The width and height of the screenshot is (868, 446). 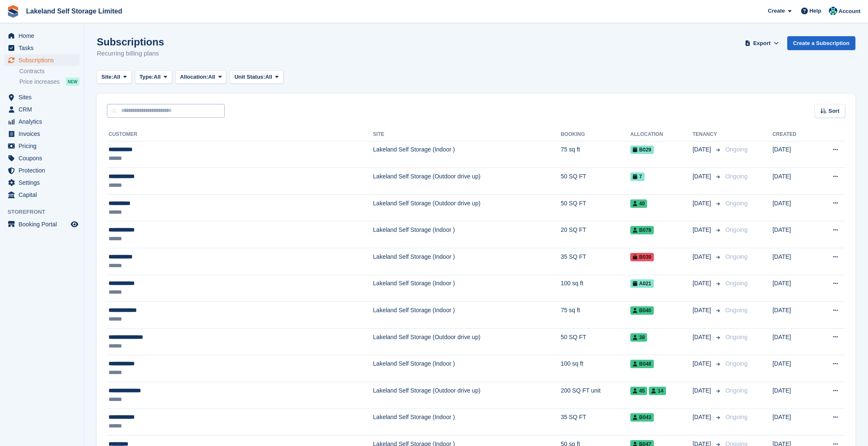 I want to click on p: Recurring billing plans, so click(x=130, y=53).